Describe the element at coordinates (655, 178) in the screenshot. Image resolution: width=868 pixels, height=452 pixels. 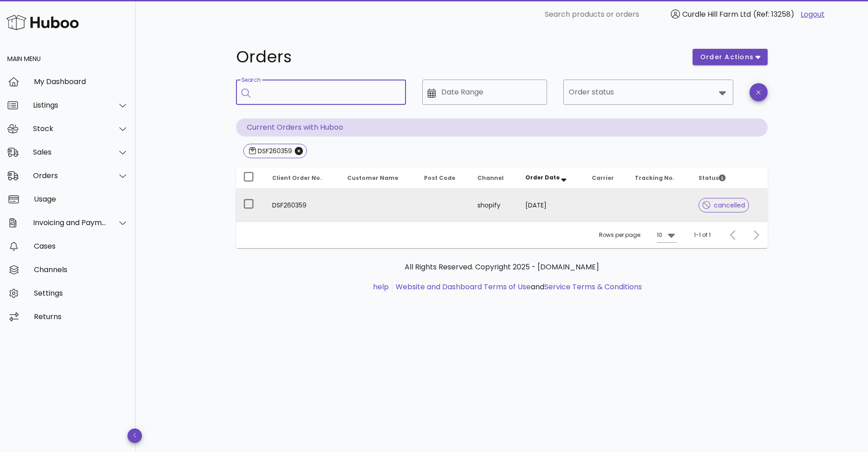
I see `span: Tracking No.` at that location.